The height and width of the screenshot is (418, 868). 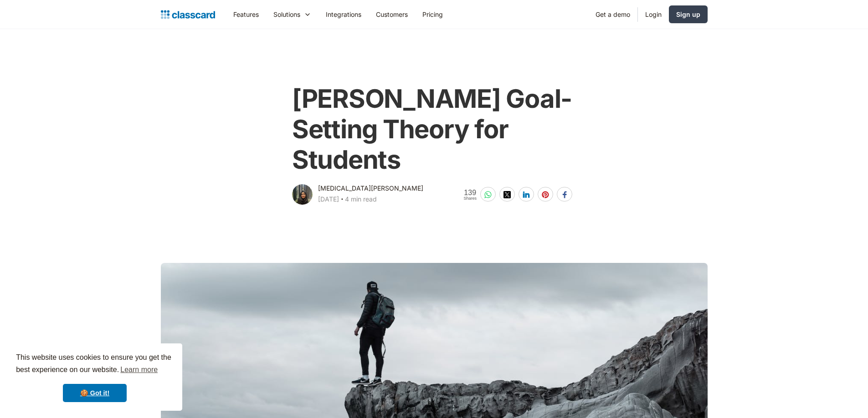 I want to click on img: twitter-white sharing button, so click(x=507, y=195).